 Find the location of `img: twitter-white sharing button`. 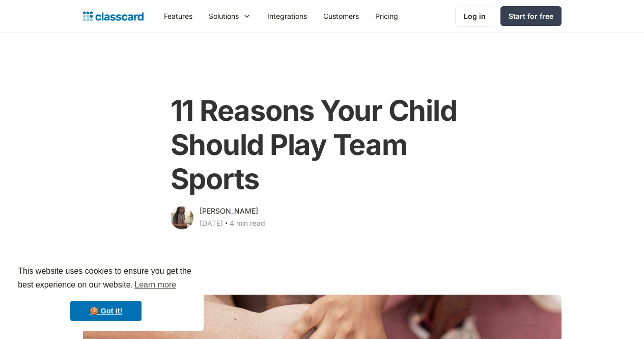

img: twitter-white sharing button is located at coordinates (380, 219).